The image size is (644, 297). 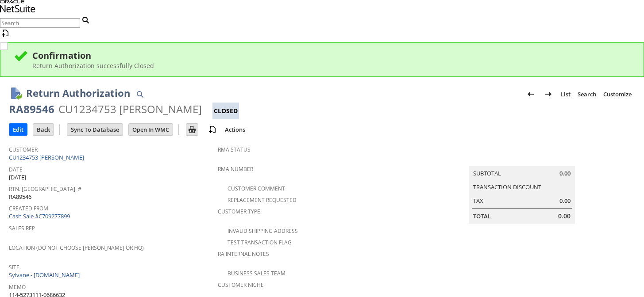 What do you see at coordinates (239, 211) in the screenshot?
I see `a: Customer Type` at bounding box center [239, 211].